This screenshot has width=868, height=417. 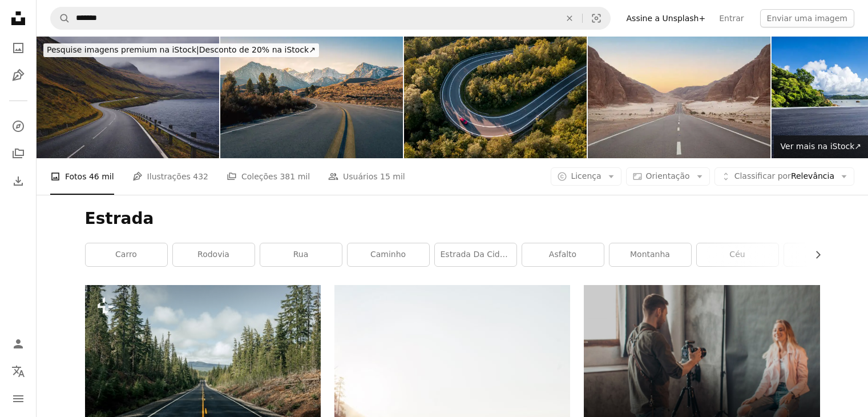 What do you see at coordinates (563, 255) in the screenshot?
I see `a: asfalto` at bounding box center [563, 255].